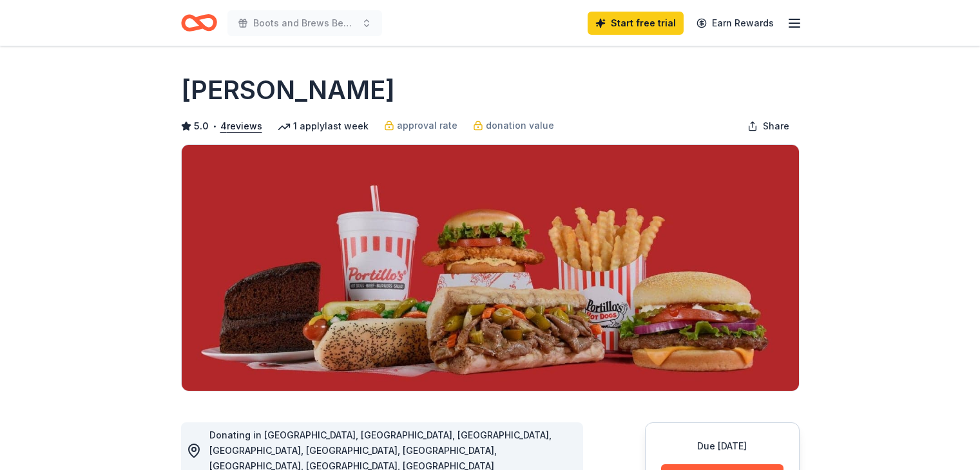  What do you see at coordinates (490, 268) in the screenshot?
I see `img: Image for Portillo's` at bounding box center [490, 268].